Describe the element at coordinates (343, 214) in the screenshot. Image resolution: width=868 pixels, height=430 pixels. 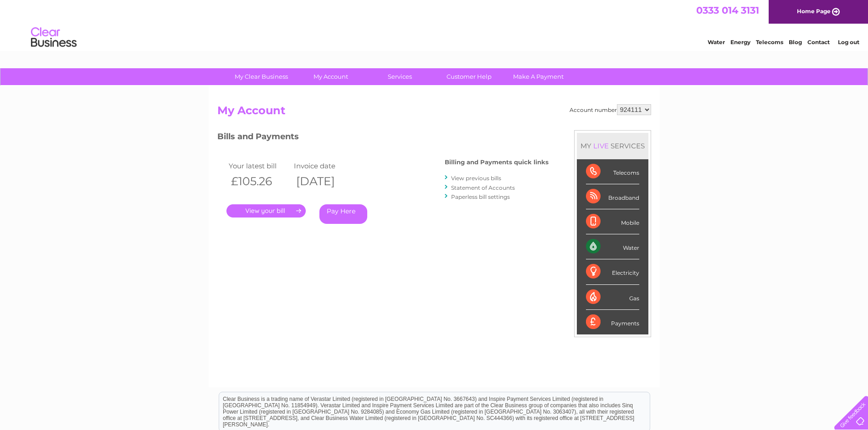
I see `a: Pay Here` at that location.